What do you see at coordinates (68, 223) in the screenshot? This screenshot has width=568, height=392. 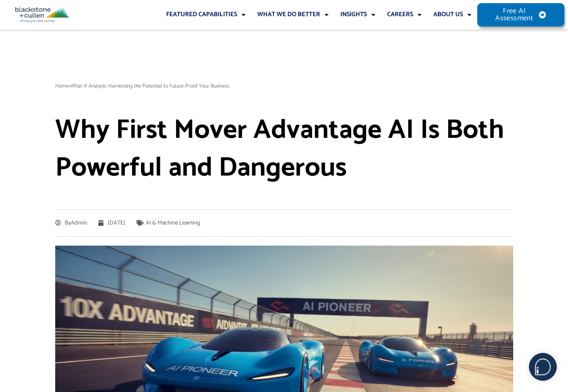 I see `span: By` at bounding box center [68, 223].